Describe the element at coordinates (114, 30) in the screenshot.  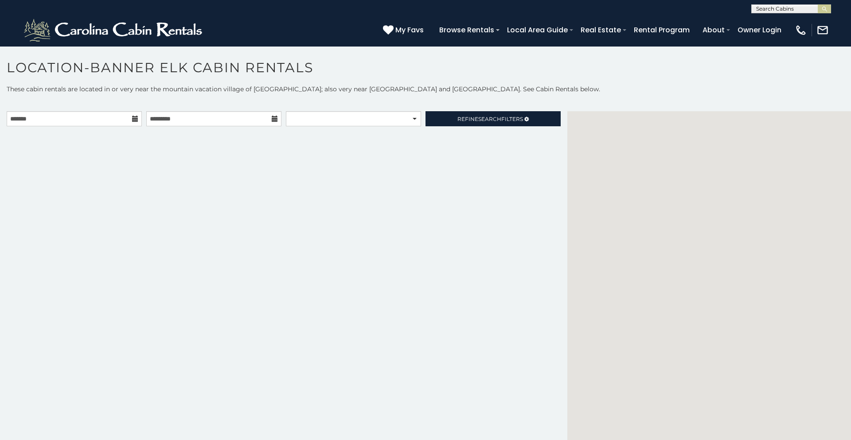
I see `img: White-1-2.png` at that location.